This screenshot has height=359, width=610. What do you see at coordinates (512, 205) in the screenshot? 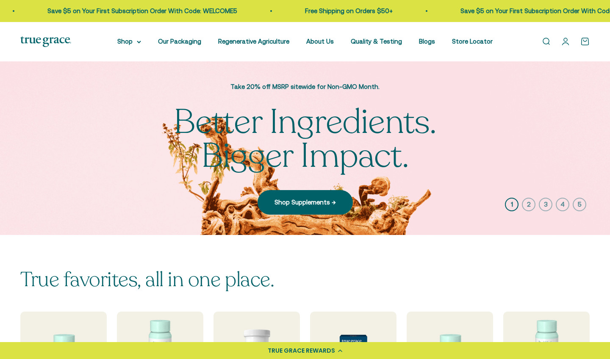
I see `button: 1` at bounding box center [512, 205].